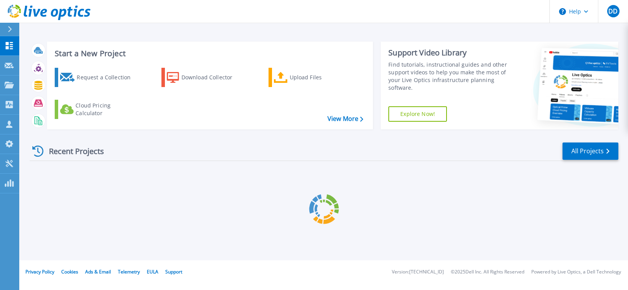  Describe the element at coordinates (311, 77) in the screenshot. I see `a: Upload Files` at that location.